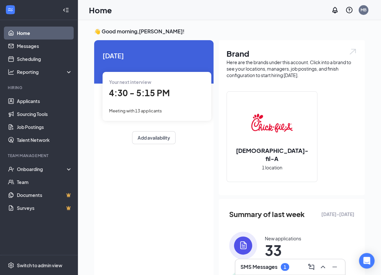  I want to click on div: Team Management, so click(39, 156).